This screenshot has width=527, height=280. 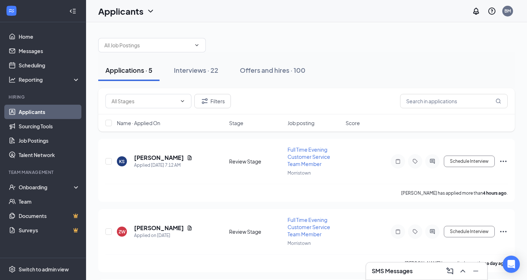 What do you see at coordinates (49, 51) in the screenshot?
I see `a: Messages` at bounding box center [49, 51].